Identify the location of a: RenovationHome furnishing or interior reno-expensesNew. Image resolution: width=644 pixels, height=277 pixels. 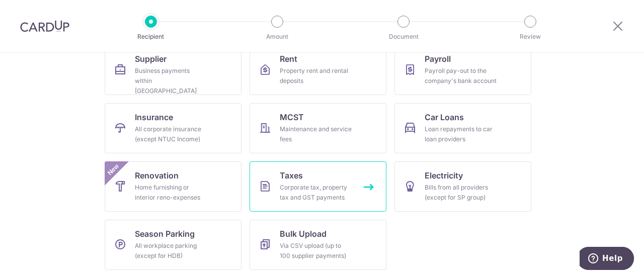
(173, 187).